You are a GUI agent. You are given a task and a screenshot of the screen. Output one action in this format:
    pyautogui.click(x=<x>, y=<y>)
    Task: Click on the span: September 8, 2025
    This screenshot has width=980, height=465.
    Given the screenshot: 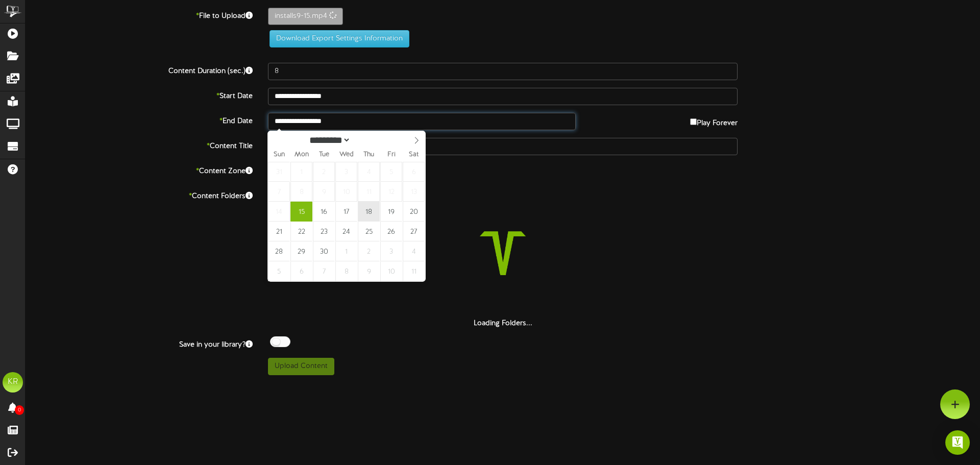 What is the action you would take?
    pyautogui.click(x=302, y=191)
    